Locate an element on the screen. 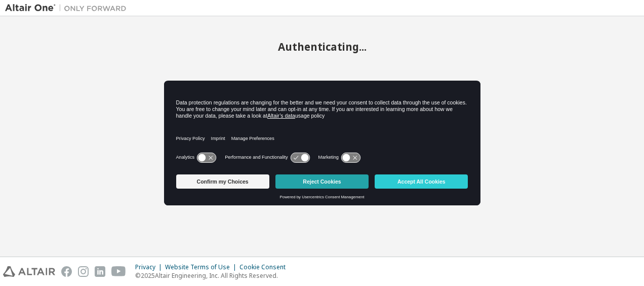 The height and width of the screenshot is (286, 644). img: facebook.svg is located at coordinates (66, 271).